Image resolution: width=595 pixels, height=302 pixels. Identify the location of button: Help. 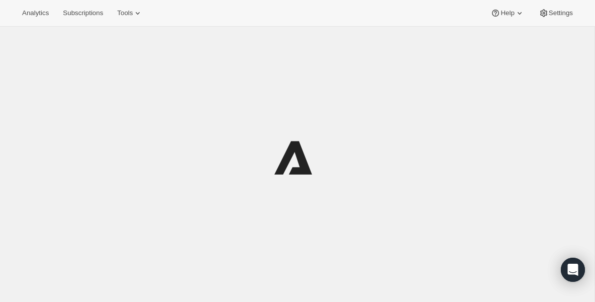
(507, 13).